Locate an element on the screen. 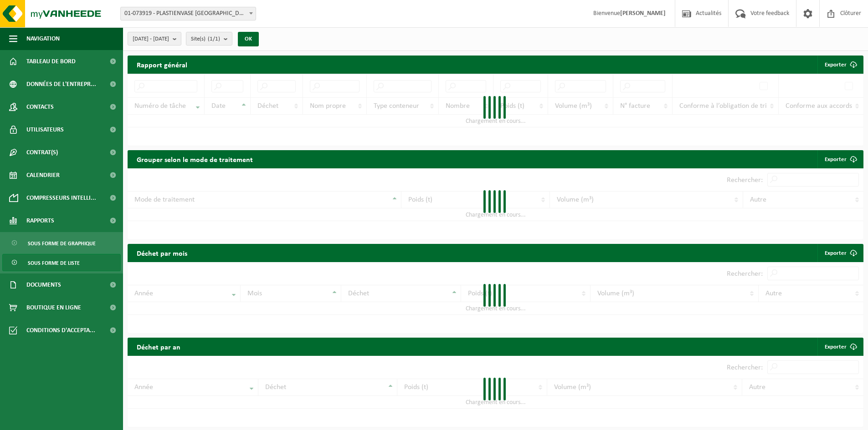 The width and height of the screenshot is (868, 430). h2: Déchet par an is located at coordinates (159, 347).